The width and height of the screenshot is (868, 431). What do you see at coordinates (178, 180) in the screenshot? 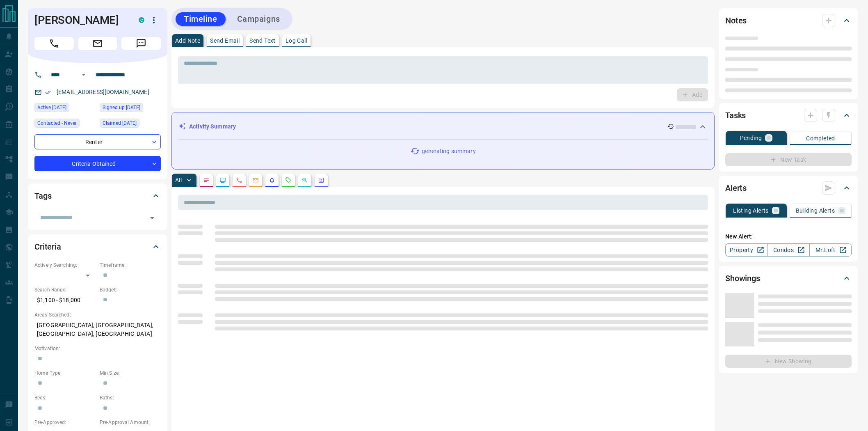
I see `p: All` at bounding box center [178, 180].